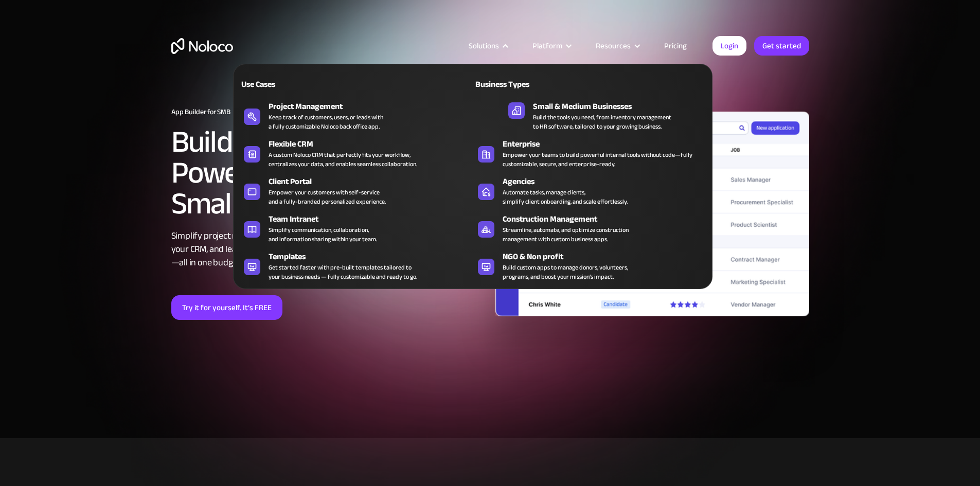 The width and height of the screenshot is (980, 486). What do you see at coordinates (590, 266) in the screenshot?
I see `a: NGO & Non profitBuild custom apps to manage donors, volunteers,programs, and boost your mission’s...` at bounding box center [590, 266].